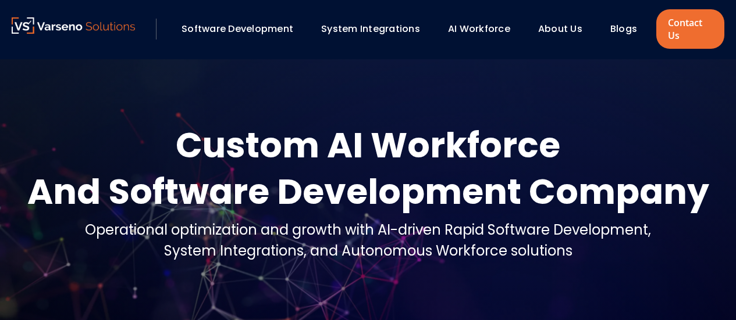  I want to click on div: System Integrations, and Autonomous Workforce solutions, so click(368, 251).